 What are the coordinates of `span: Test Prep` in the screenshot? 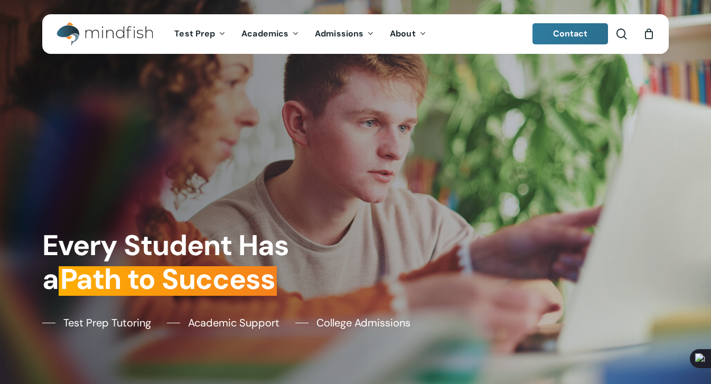 It's located at (194, 33).